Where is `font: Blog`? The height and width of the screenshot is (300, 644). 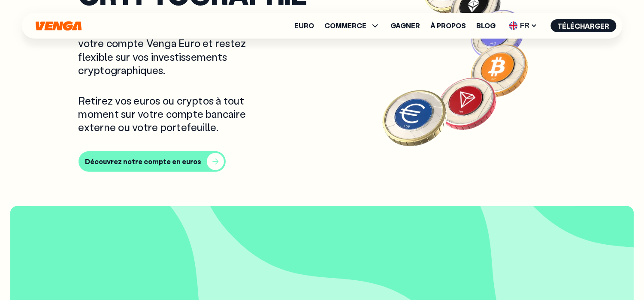 font: Blog is located at coordinates (486, 25).